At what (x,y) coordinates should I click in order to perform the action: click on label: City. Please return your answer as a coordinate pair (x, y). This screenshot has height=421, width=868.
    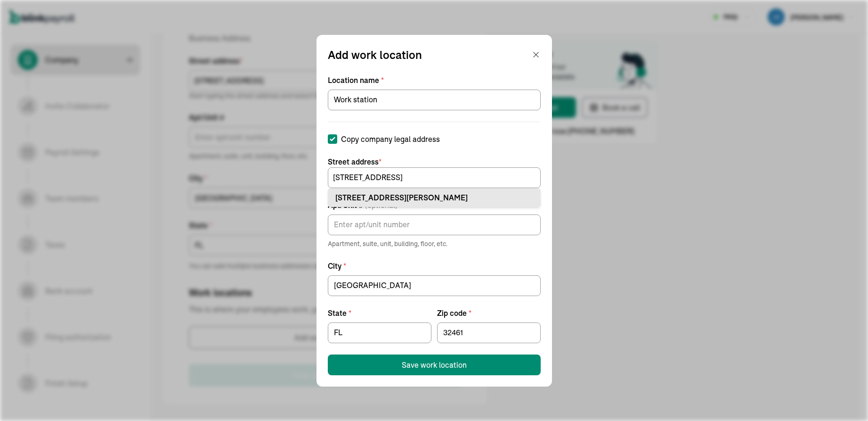
    Looking at the image, I should click on (434, 266).